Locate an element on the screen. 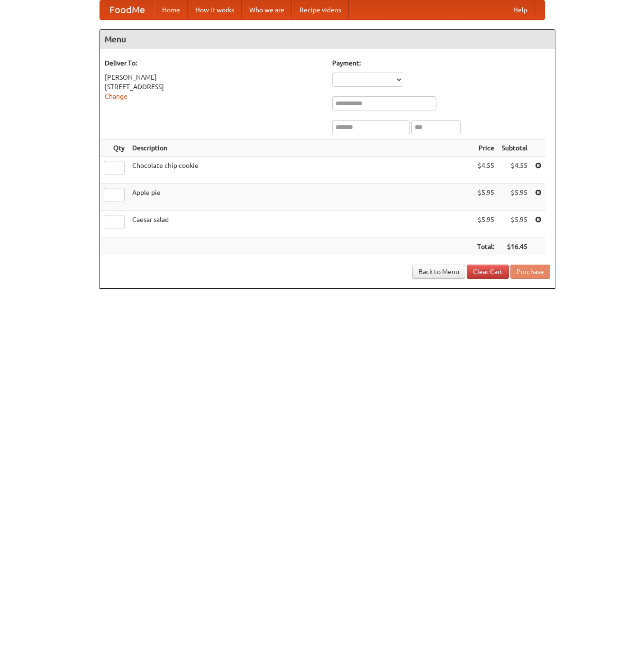 The image size is (644, 671). a: How it works is located at coordinates (214, 10).